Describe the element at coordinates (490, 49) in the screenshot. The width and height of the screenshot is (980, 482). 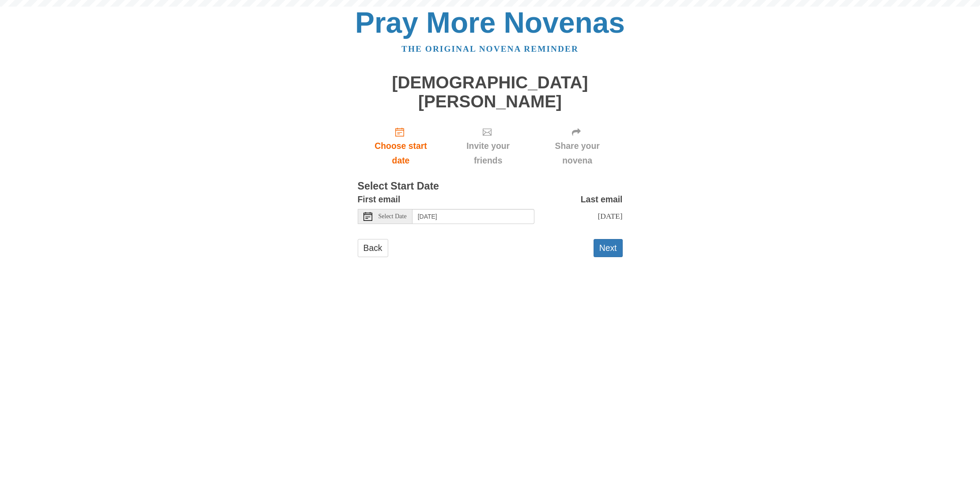
I see `a: The original novena reminder` at that location.